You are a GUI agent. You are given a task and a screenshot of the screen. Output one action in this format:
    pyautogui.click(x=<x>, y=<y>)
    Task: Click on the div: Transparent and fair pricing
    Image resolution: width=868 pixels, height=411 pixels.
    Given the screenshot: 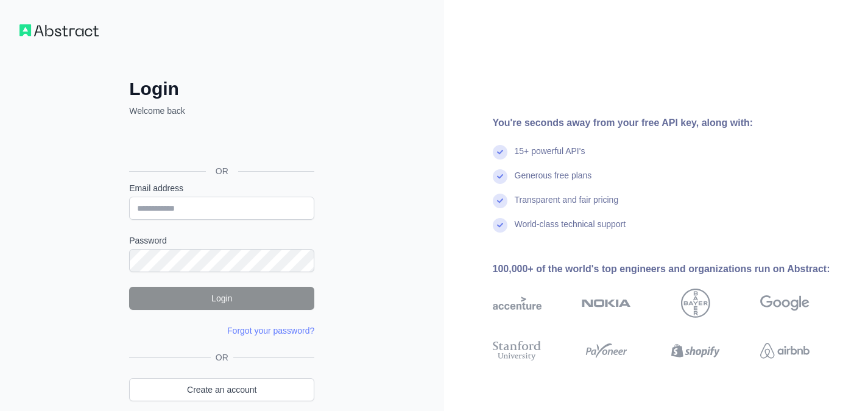 What is the action you would take?
    pyautogui.click(x=567, y=206)
    